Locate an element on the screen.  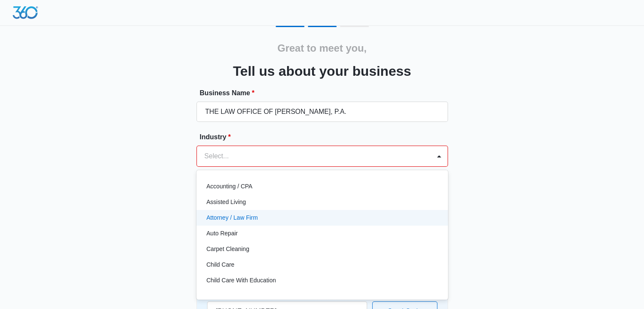
label: Business Name is located at coordinates (325, 93).